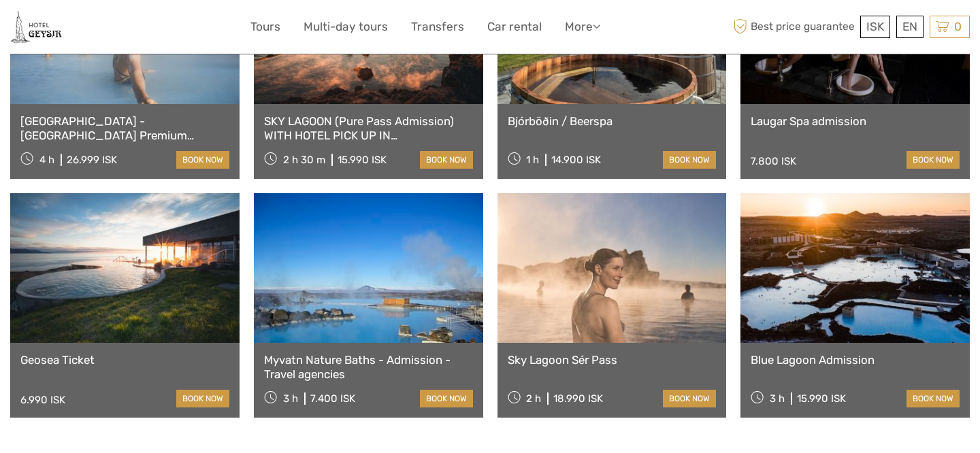  I want to click on a: Car rental, so click(515, 27).